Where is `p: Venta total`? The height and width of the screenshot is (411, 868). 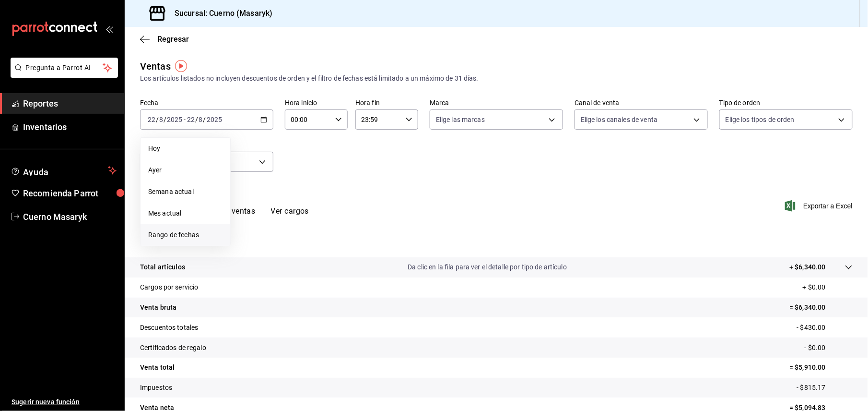
p: Venta total is located at coordinates (158, 367).